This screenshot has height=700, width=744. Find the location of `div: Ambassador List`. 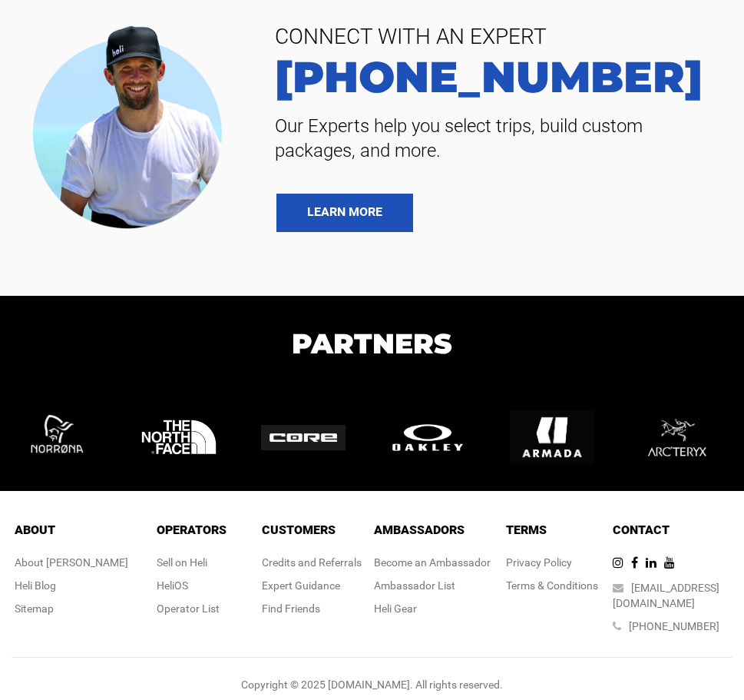

div: Ambassador List is located at coordinates (432, 585).